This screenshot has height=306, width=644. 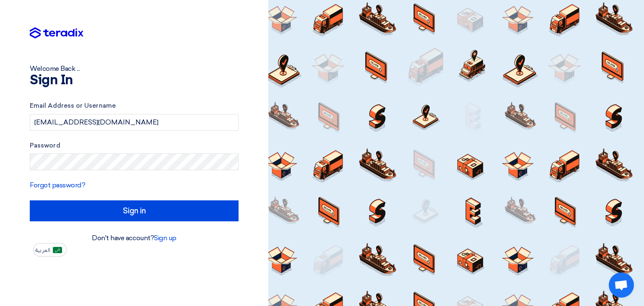 What do you see at coordinates (56, 34) in the screenshot?
I see `img: Teradix logo` at bounding box center [56, 34].